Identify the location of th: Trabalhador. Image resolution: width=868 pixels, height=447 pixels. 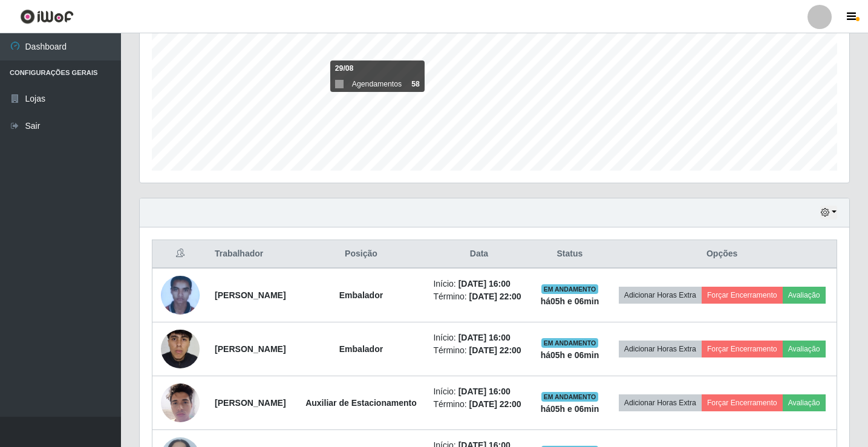
(251, 254).